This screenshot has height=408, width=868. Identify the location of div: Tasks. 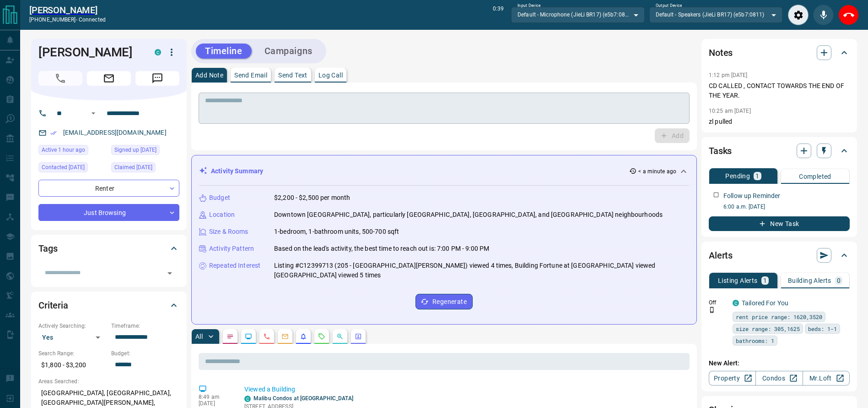
(780, 151).